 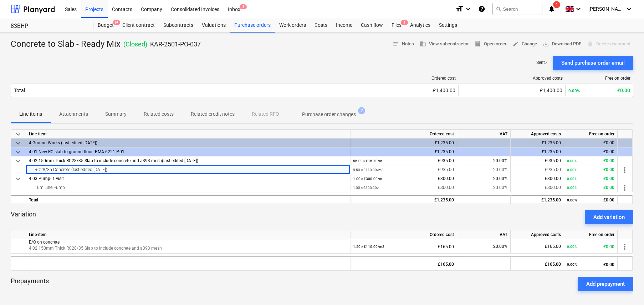 I want to click on button: Change, so click(x=525, y=44).